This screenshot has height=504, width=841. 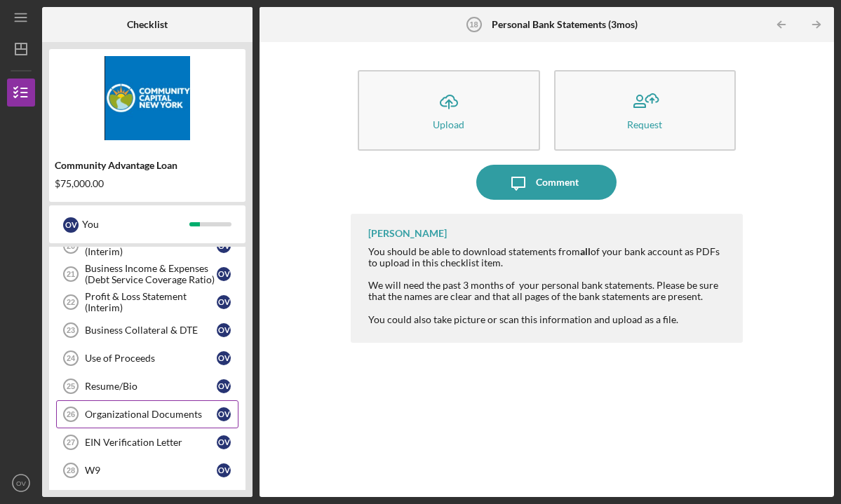 What do you see at coordinates (448, 124) in the screenshot?
I see `div: Upload` at bounding box center [448, 124].